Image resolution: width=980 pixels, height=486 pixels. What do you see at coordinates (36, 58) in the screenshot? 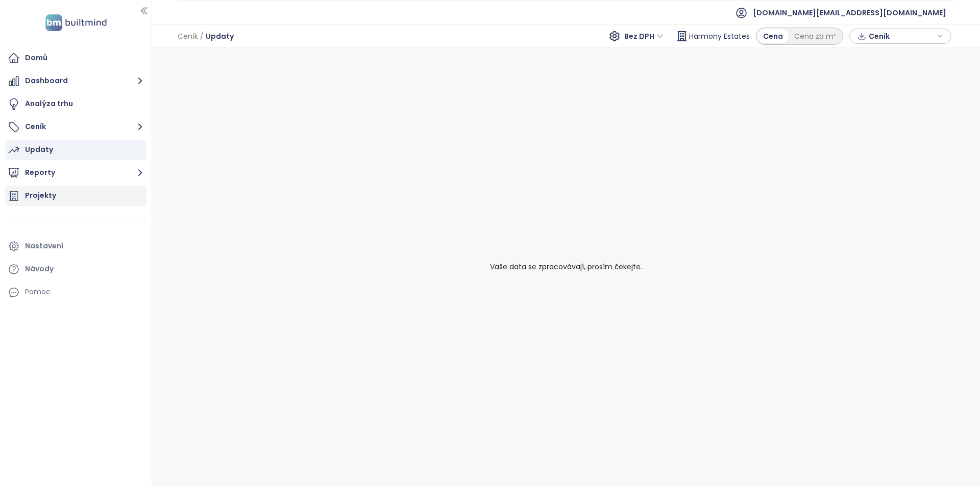
I see `div: Domů` at bounding box center [36, 58].